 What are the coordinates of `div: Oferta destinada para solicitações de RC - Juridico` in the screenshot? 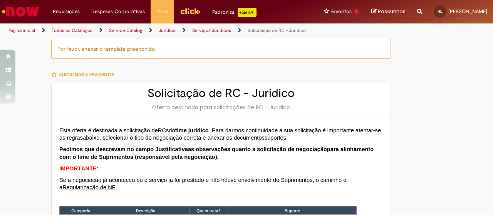 It's located at (221, 107).